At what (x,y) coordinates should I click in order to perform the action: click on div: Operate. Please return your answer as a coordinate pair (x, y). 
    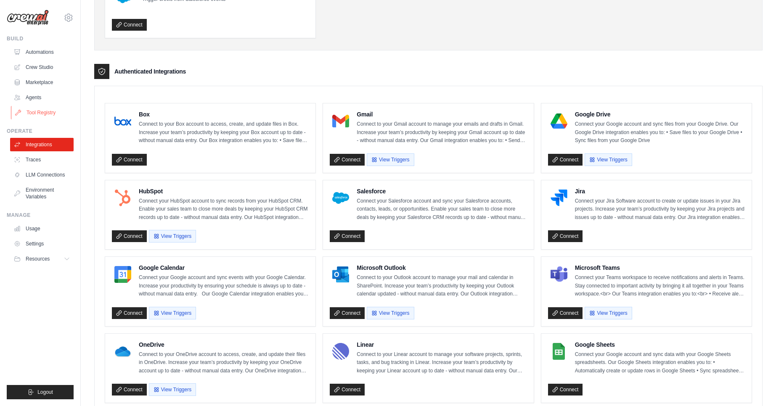
    Looking at the image, I should click on (40, 131).